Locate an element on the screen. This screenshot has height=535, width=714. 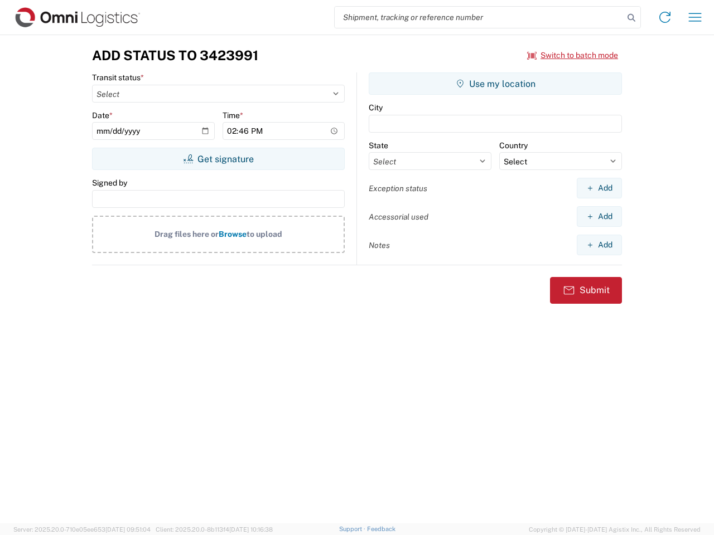
a: Support is located at coordinates (353, 529).